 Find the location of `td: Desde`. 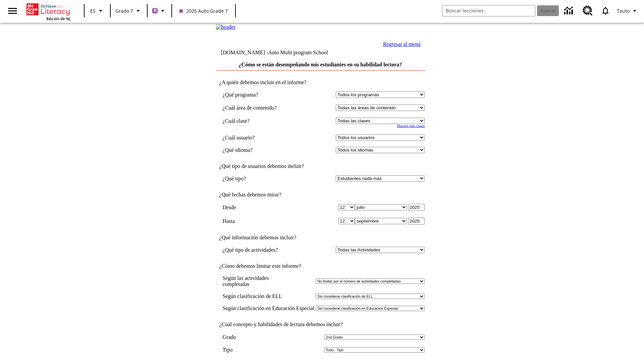

td: Desde is located at coordinates (261, 207).